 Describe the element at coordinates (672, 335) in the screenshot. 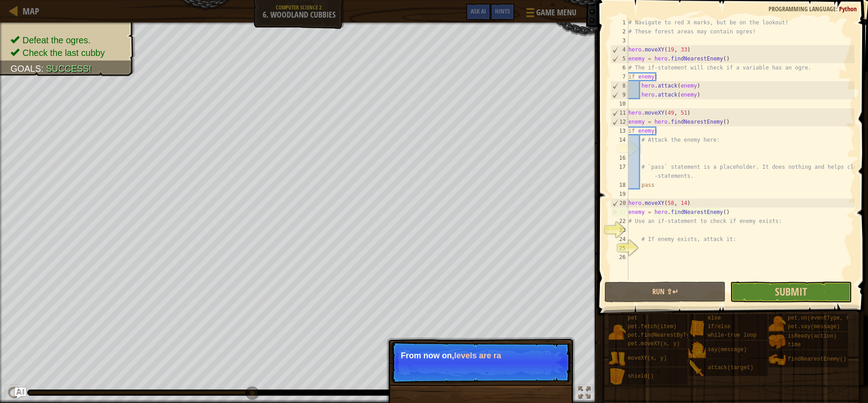

I see `span: pet.findNearestByType(type)` at that location.